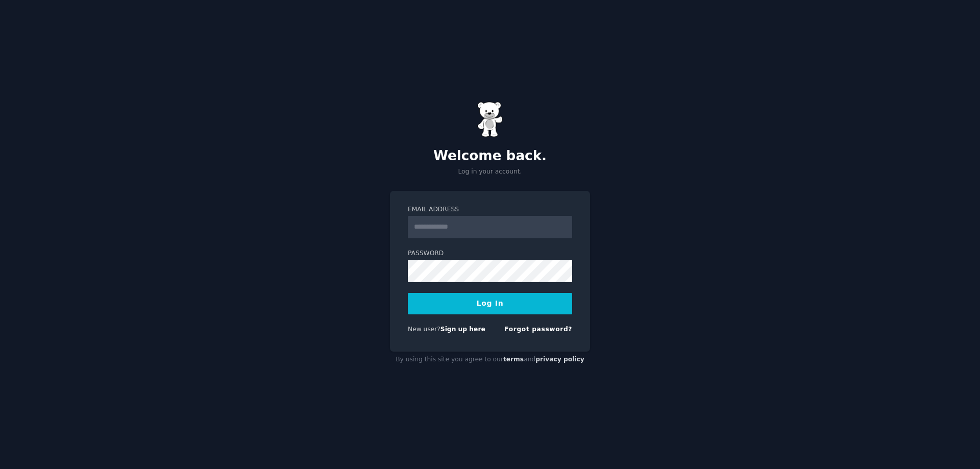 Image resolution: width=980 pixels, height=469 pixels. What do you see at coordinates (463, 329) in the screenshot?
I see `a: Sign up here` at bounding box center [463, 329].